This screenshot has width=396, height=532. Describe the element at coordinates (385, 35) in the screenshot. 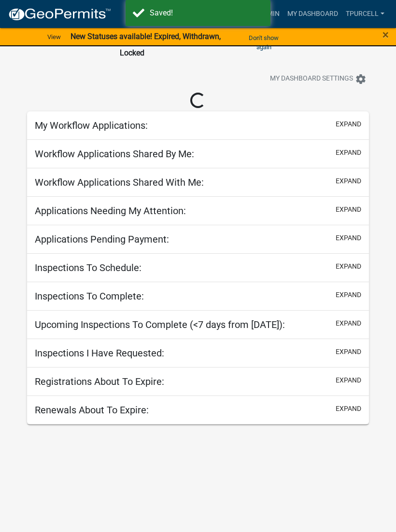

I see `button: Close` at that location.